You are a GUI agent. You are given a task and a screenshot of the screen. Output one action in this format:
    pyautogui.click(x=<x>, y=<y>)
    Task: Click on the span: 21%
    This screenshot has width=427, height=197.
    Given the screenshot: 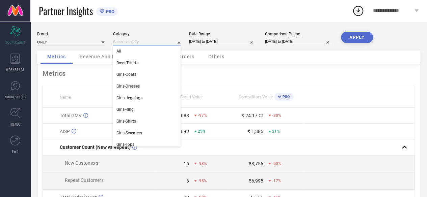 What is the action you would take?
    pyautogui.click(x=276, y=132)
    